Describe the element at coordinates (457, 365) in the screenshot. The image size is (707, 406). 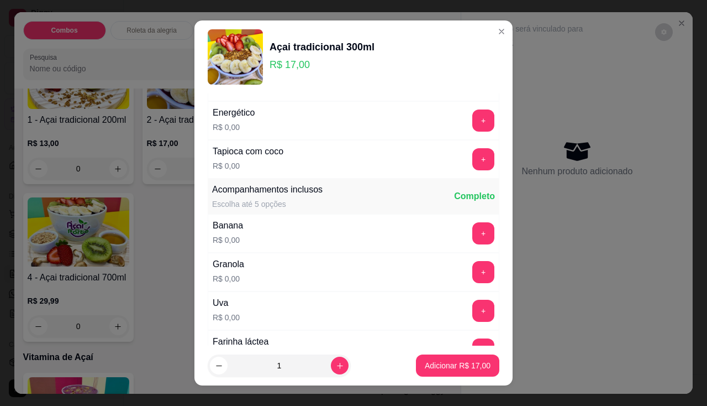
I see `button: Adicionar R$ 17,00` at that location.